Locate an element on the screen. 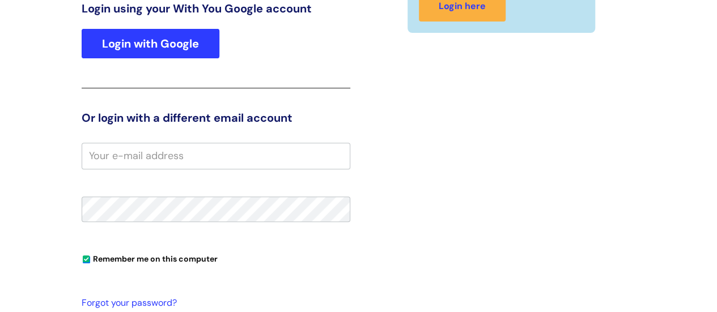  div: You can uncheck this option if you're logging in from a shared device is located at coordinates (216, 258).